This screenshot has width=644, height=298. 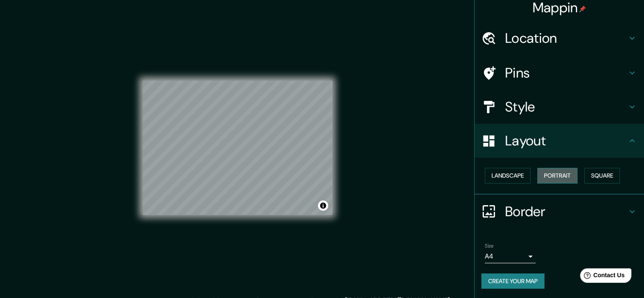 I want to click on h4: Layout, so click(x=566, y=140).